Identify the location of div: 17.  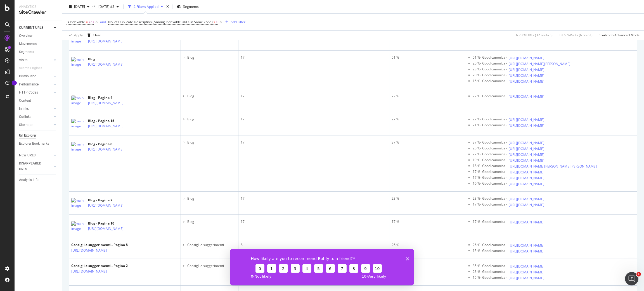
(313, 58).